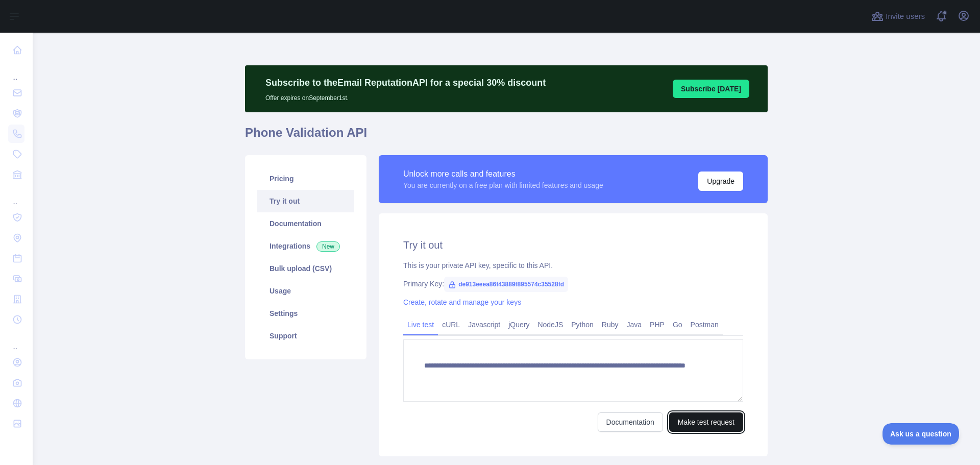 This screenshot has height=465, width=980. Describe the element at coordinates (506, 137) in the screenshot. I see `h1: Phone Validation API` at that location.